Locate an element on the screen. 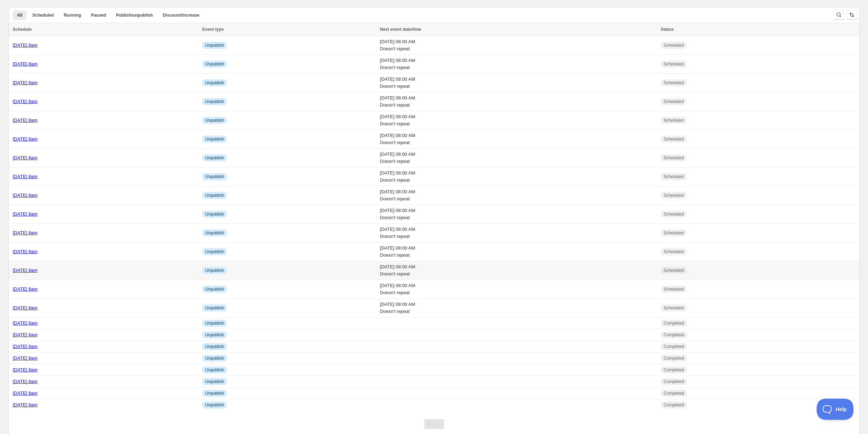 The height and width of the screenshot is (434, 868). span: Status is located at coordinates (667, 29).